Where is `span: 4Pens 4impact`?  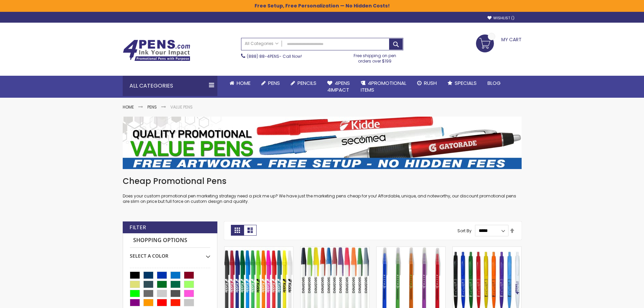
span: 4Pens 4impact is located at coordinates (338, 86).